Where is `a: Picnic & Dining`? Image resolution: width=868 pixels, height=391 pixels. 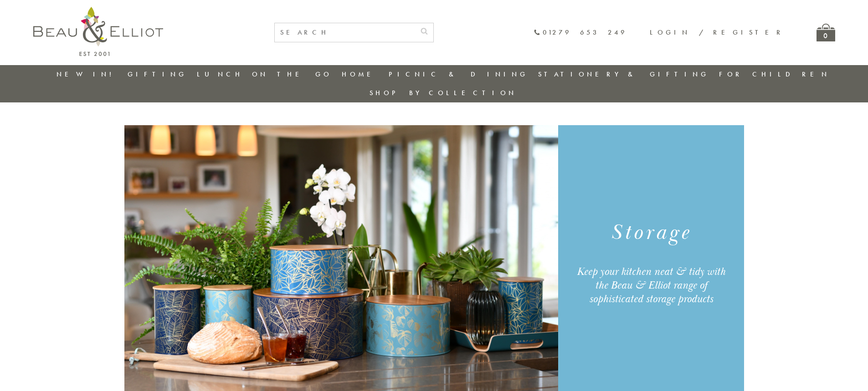
a: Picnic & Dining is located at coordinates (459, 74).